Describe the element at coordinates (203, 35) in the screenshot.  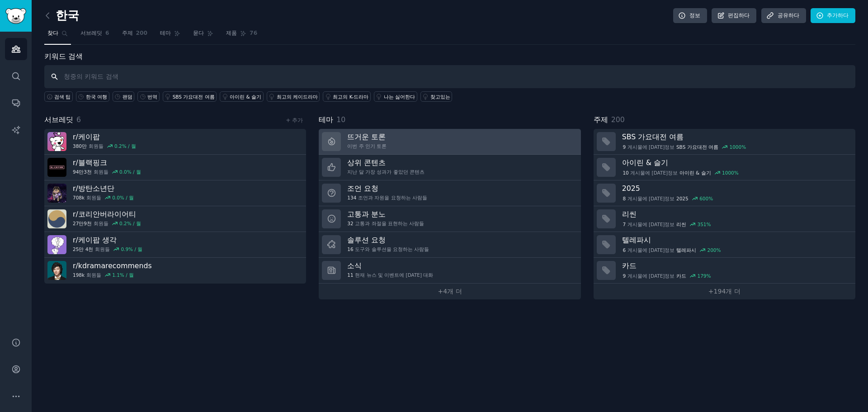
I see `a: 묻다` at that location.